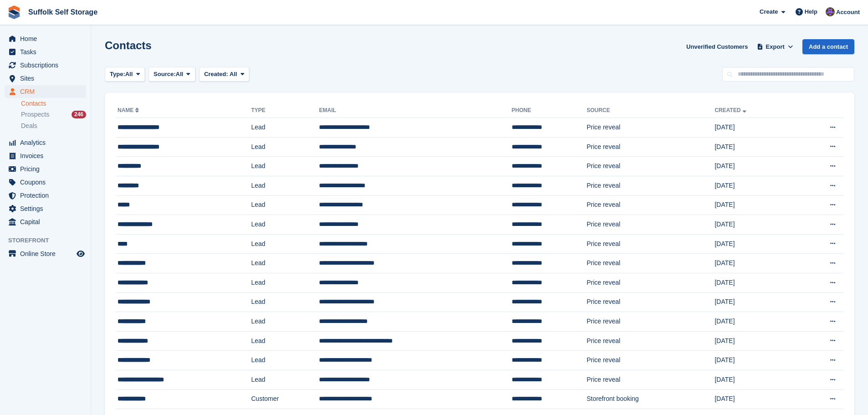 The width and height of the screenshot is (868, 415). What do you see at coordinates (775, 46) in the screenshot?
I see `button: Export` at bounding box center [775, 46].